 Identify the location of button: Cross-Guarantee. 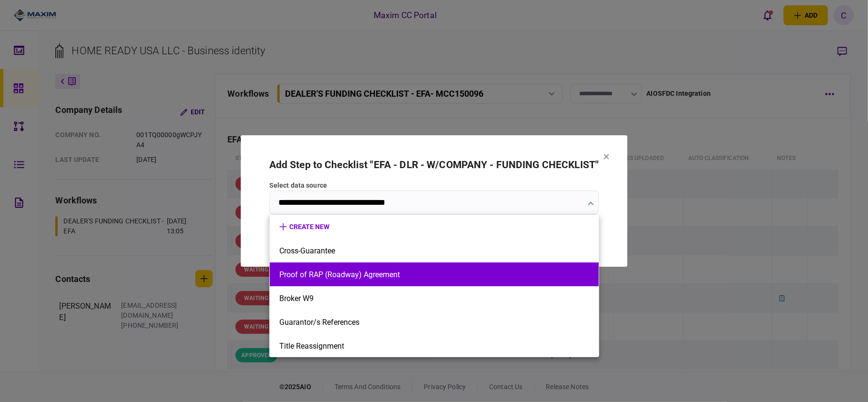
(434, 250).